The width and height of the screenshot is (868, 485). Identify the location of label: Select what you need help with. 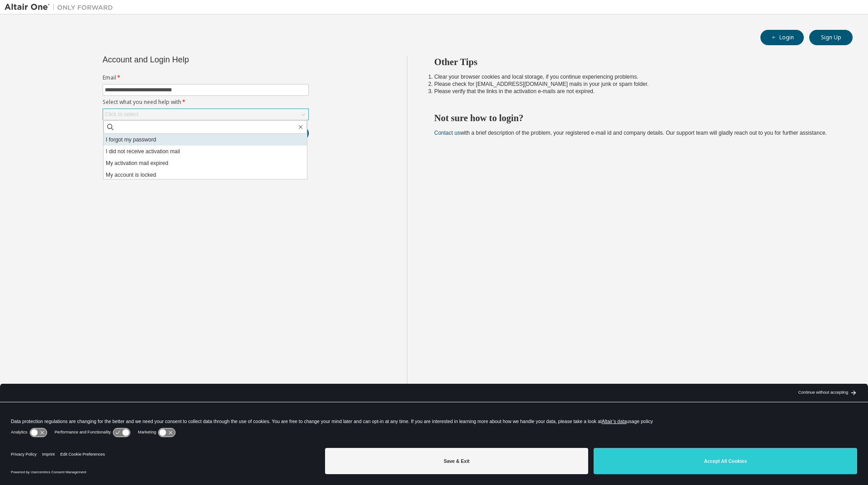
(205, 102).